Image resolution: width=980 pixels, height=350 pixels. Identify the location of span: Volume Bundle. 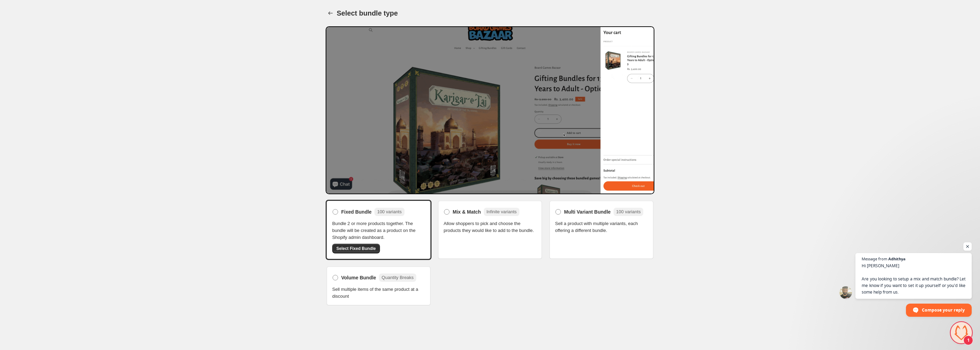
(358, 278).